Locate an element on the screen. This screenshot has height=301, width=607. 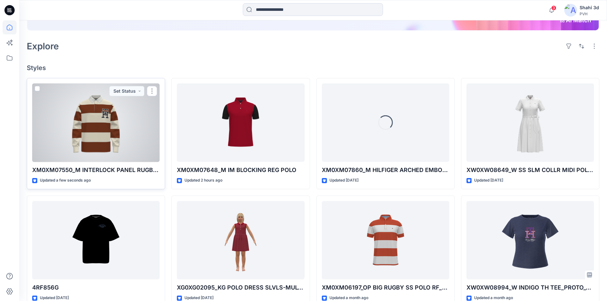
p: XM0XM07550_M INTERLOCK PANEL RUGBY POLO is located at coordinates (96, 170).